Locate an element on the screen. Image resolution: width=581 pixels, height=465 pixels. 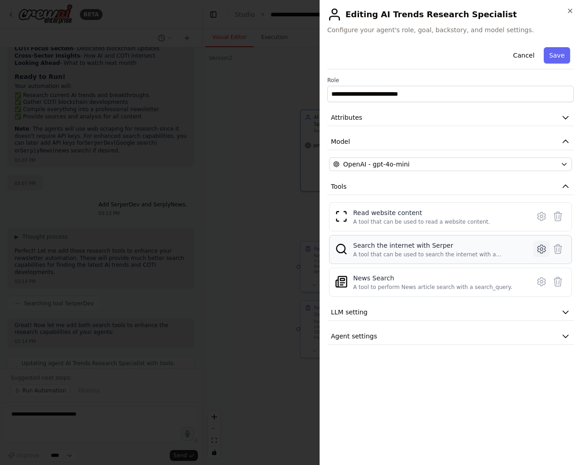
div: Search the internet with Serper is located at coordinates (438, 245).